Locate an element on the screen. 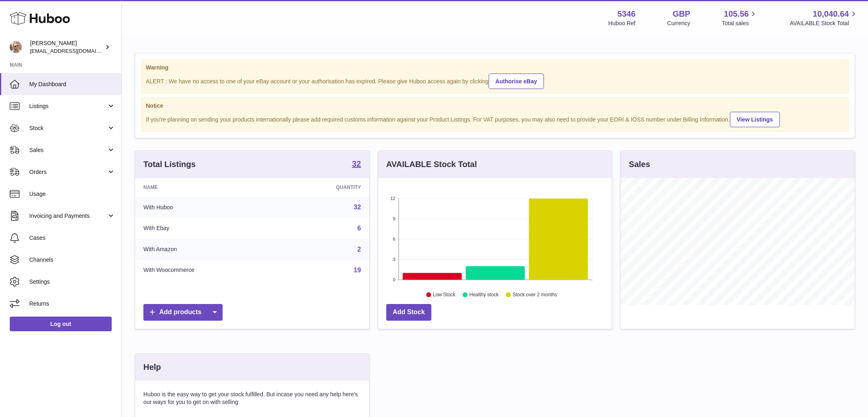 The height and width of the screenshot is (417, 868). a: 19 is located at coordinates (357, 270).